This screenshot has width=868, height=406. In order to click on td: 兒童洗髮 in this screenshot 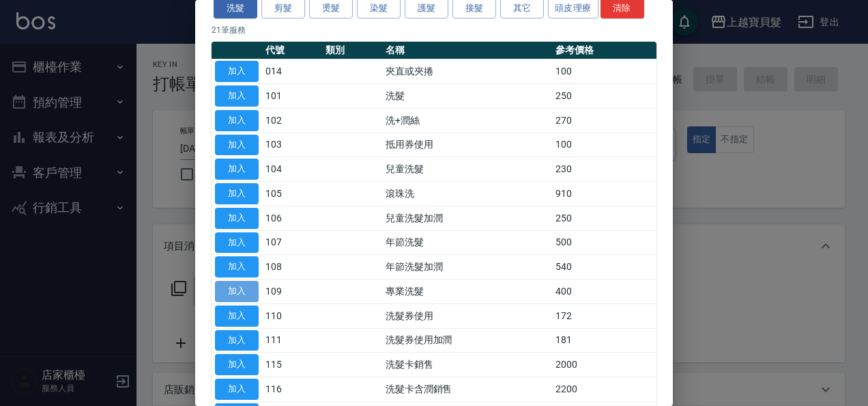, I will do `click(467, 170)`.